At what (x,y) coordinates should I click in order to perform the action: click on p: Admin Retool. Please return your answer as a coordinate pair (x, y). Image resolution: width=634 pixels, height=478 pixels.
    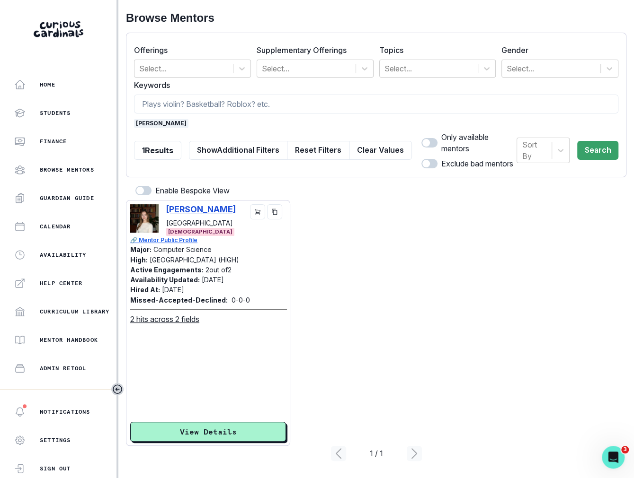
    Looking at the image, I should click on (63, 369).